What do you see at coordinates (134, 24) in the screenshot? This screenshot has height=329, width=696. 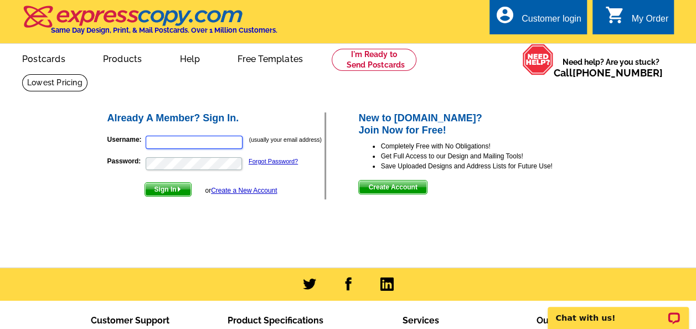 I see `button: Open LiveChat chat widget` at bounding box center [134, 24].